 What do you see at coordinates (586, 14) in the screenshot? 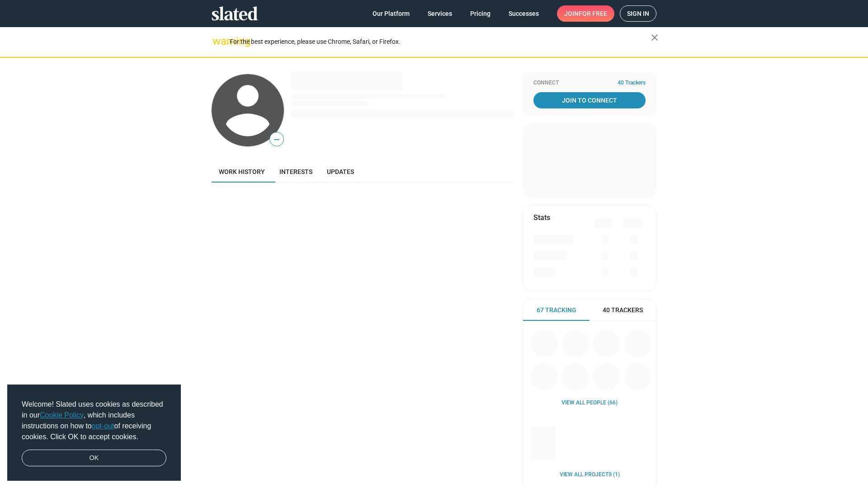
I see `a: Joinfor free` at bounding box center [586, 14].